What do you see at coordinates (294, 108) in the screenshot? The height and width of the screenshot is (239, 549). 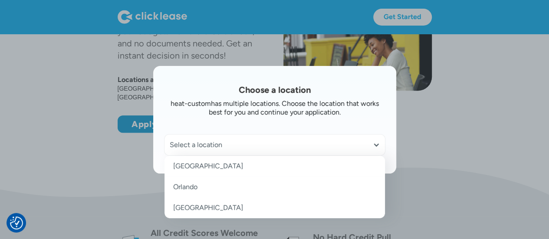 I see `div: has multiple locations. Choose the location that works best for you and continue your application.` at bounding box center [294, 108].